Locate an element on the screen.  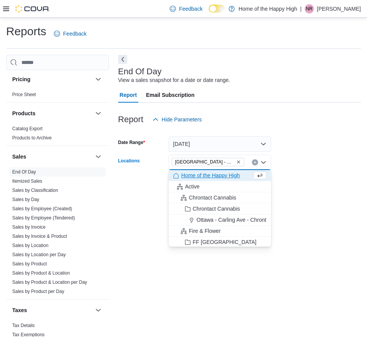
span: Sales by Product & Location is located at coordinates (41, 273).